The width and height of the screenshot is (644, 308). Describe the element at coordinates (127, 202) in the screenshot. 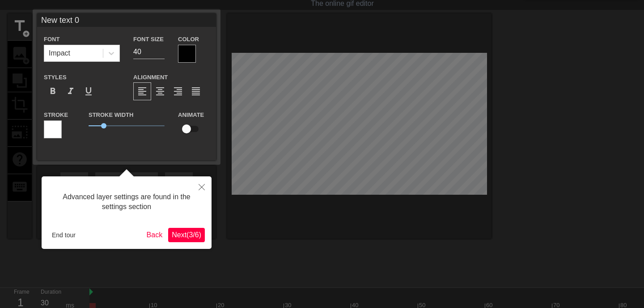

I see `div: Advanced layer settings are found in the settings section` at that location.